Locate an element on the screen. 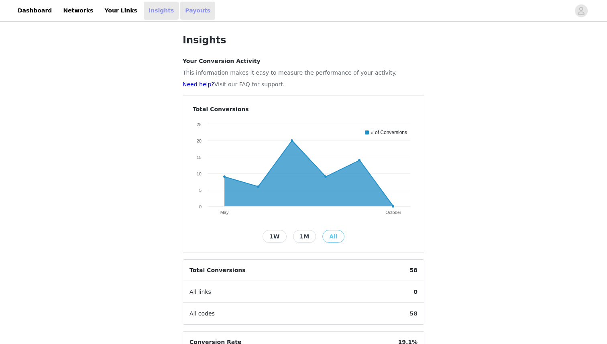 The height and width of the screenshot is (344, 607). text: October is located at coordinates (393, 212).